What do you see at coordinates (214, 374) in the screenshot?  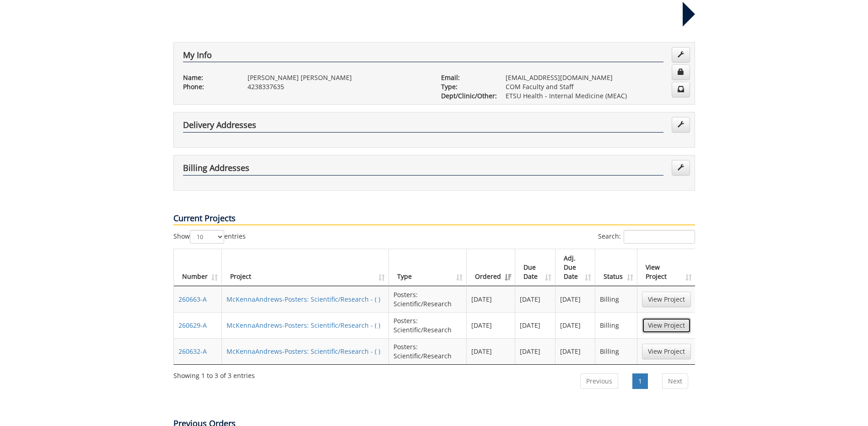 I see `div: Showing 1 to 3 of 3 entries` at bounding box center [214, 374].